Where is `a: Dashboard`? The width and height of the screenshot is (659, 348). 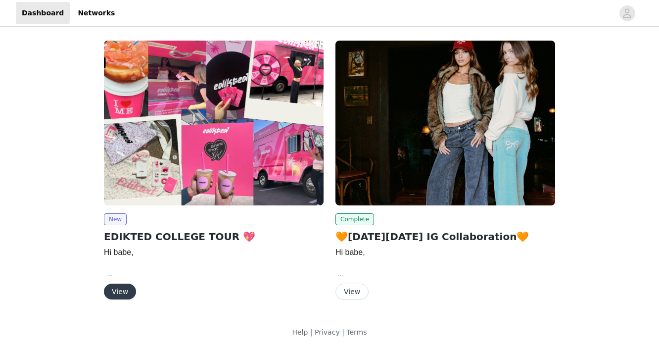
a: Dashboard is located at coordinates (43, 13).